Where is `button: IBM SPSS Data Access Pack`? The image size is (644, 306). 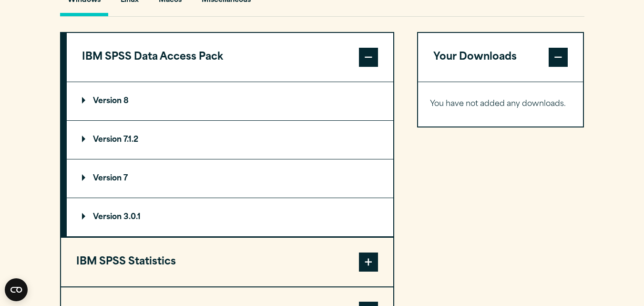
button: IBM SPSS Data Access Pack is located at coordinates (230, 57).